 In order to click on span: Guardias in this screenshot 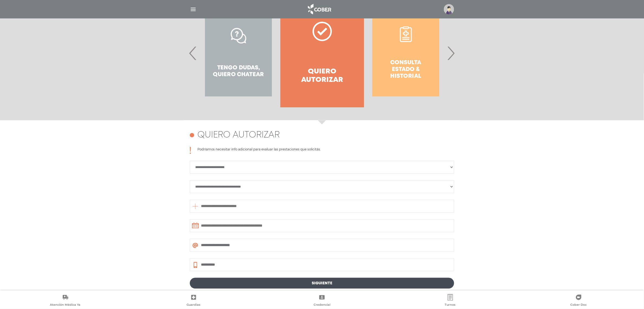, I will do `click(194, 305)`.